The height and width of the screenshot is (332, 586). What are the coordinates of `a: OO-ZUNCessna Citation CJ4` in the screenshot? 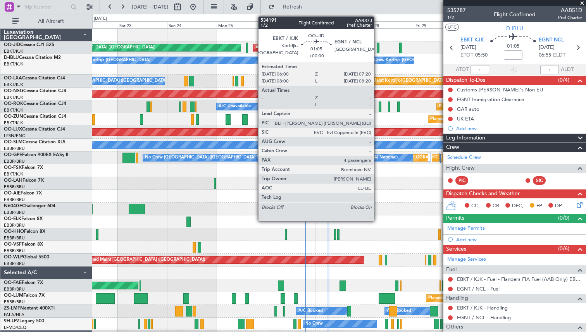 It's located at (35, 117).